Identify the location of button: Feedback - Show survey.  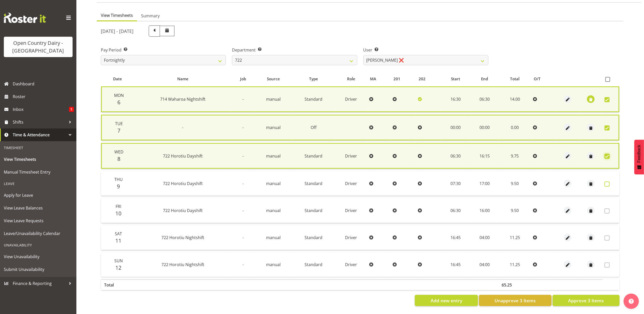
(639, 157).